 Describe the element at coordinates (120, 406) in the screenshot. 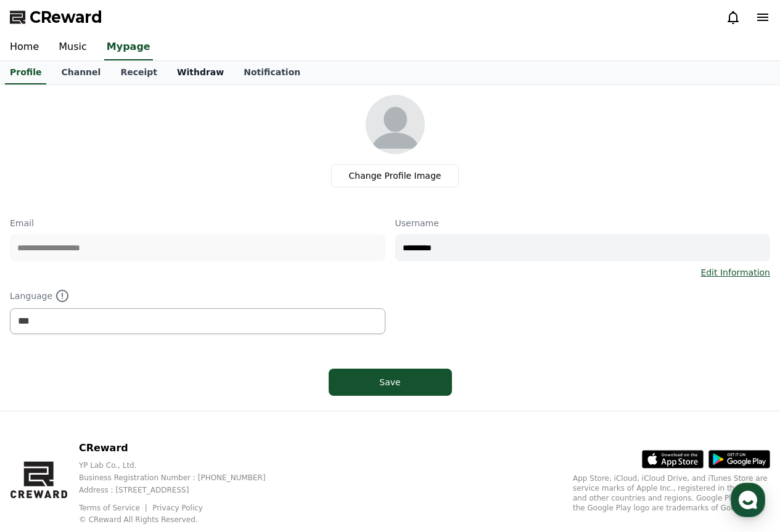

I see `a: Messages` at that location.